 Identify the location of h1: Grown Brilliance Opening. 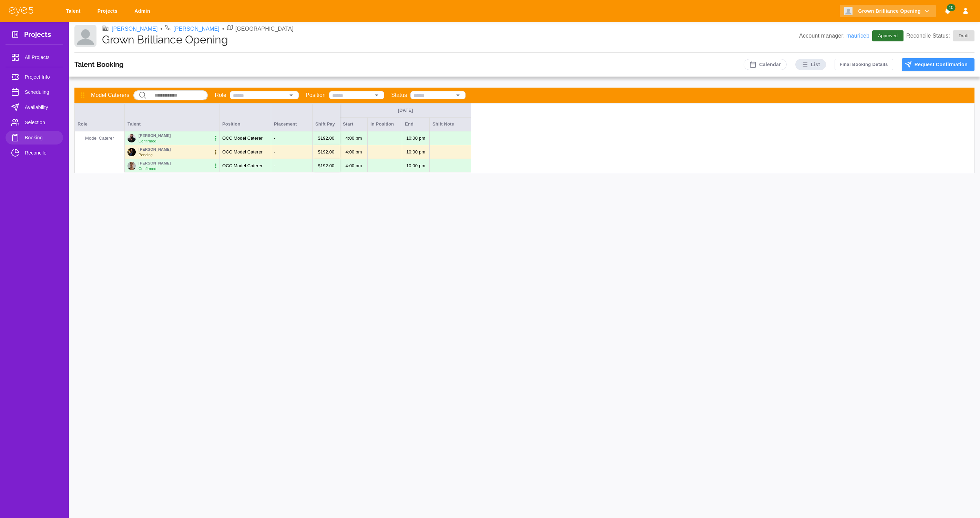
(450, 40).